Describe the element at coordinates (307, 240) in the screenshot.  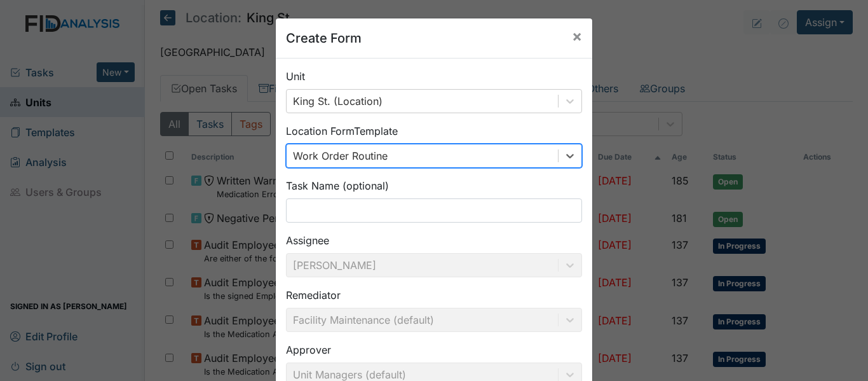
I see `label: Assignee` at that location.